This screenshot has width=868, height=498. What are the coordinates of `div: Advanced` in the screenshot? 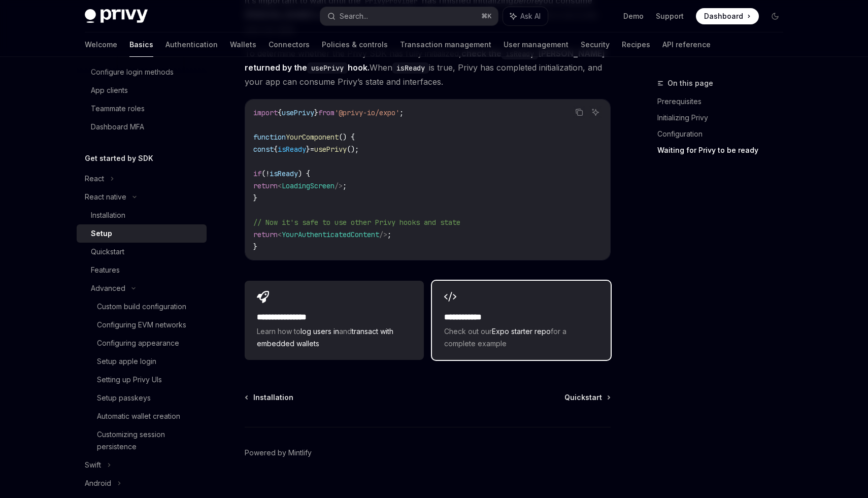 It's located at (108, 289).